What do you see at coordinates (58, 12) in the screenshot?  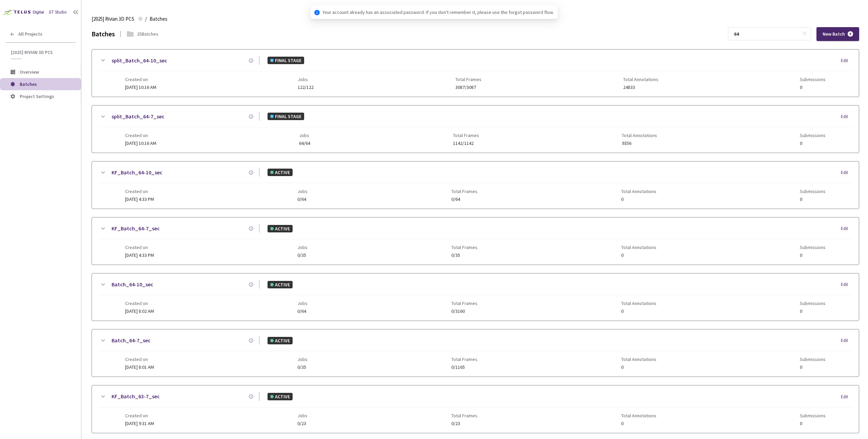 I see `div: GT Studio` at bounding box center [58, 12].